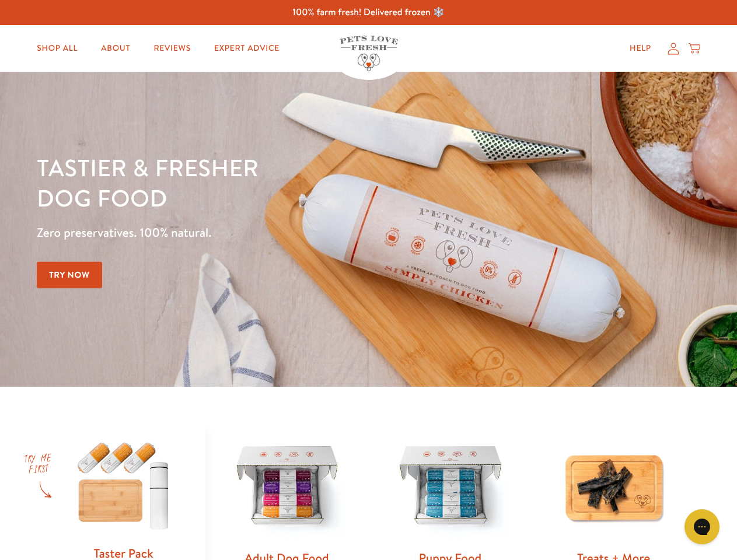 This screenshot has height=560, width=737. Describe the element at coordinates (247, 48) in the screenshot. I see `a: Expert Advice` at that location.